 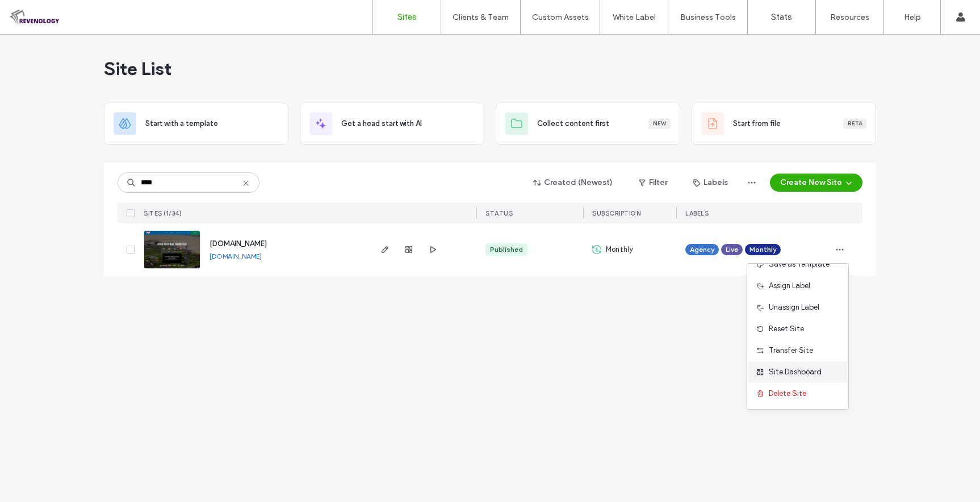 What do you see at coordinates (788, 394) in the screenshot?
I see `span: Delete Site` at bounding box center [788, 394].